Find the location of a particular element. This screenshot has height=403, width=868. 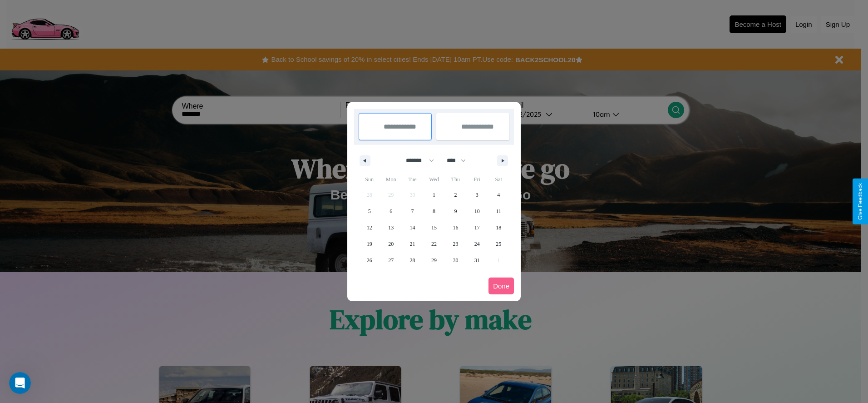

button: 28 is located at coordinates (412, 261).